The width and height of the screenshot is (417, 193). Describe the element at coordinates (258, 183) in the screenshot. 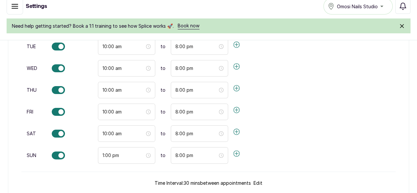

I see `button: Edit` at that location.